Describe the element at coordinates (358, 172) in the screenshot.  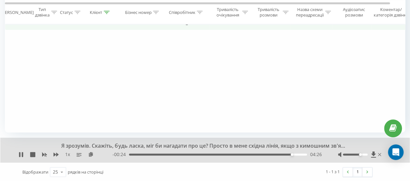
I see `a: 1` at that location.